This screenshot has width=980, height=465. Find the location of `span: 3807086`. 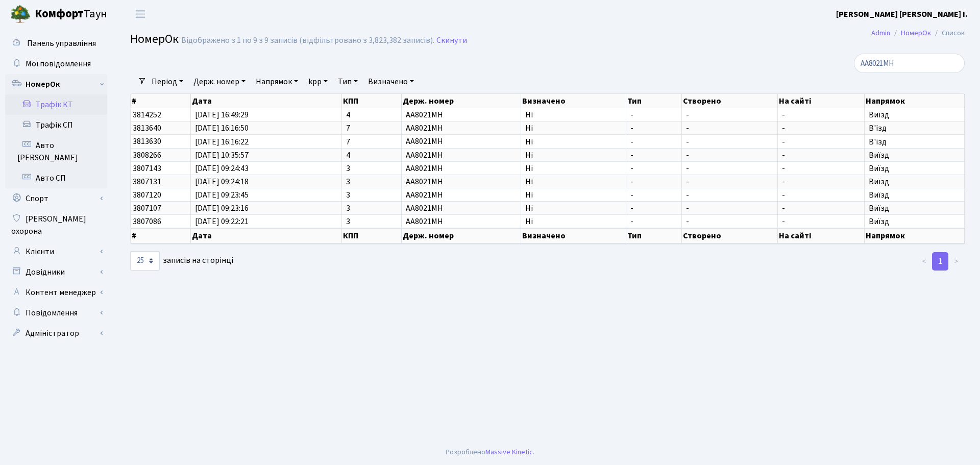

span: 3807086 is located at coordinates (147, 222).